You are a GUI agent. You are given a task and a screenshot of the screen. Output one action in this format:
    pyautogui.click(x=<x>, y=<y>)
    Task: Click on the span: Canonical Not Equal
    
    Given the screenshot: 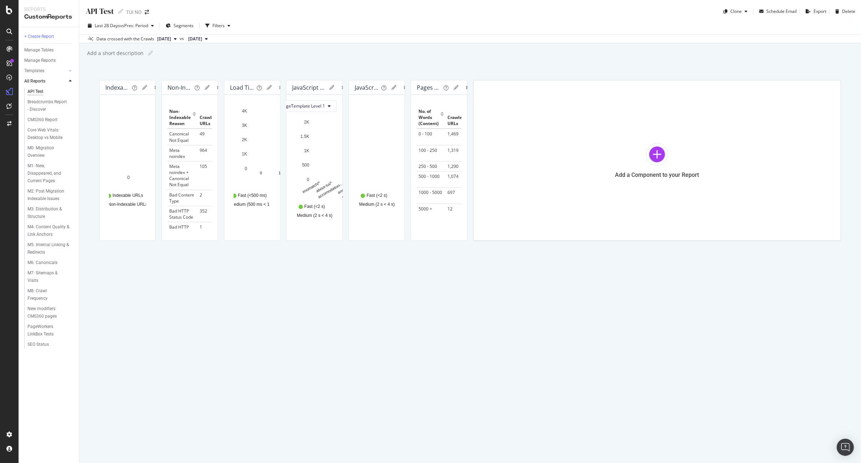 What is the action you would take?
    pyautogui.click(x=179, y=137)
    